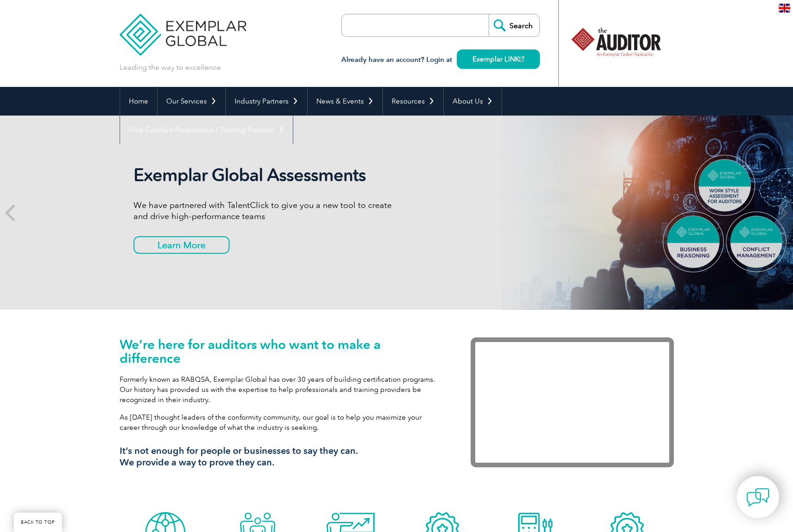 The height and width of the screenshot is (532, 793). I want to click on img: contact-chat.png, so click(758, 497).